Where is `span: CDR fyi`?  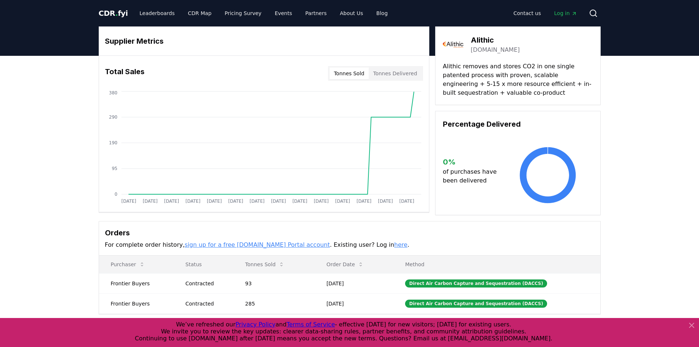 span: CDR fyi is located at coordinates (113, 13).